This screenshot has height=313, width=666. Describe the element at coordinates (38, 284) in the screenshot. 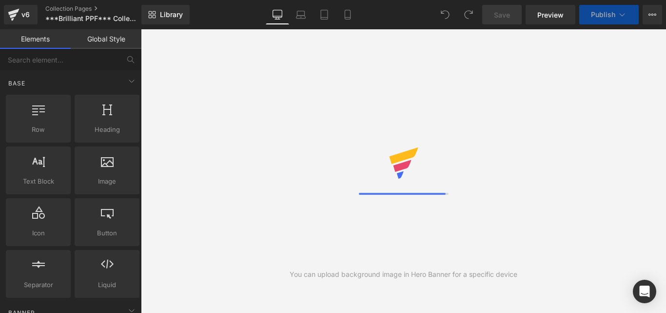

I see `span: Separator` at that location.